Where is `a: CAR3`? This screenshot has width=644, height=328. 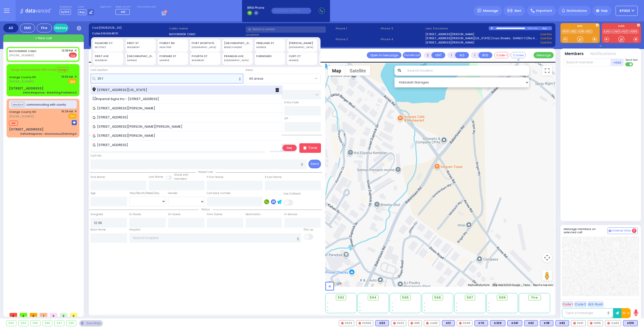
a: CAR3 is located at coordinates (616, 31).